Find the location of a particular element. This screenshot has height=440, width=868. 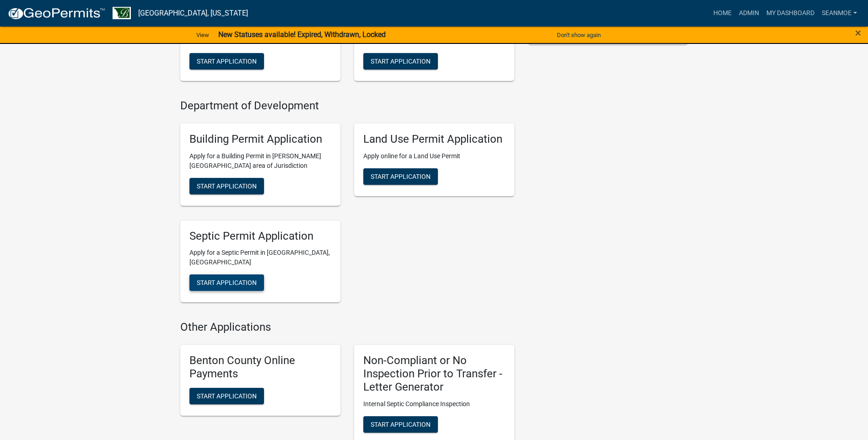

h5: Non-Compliant or No Inspection Prior to Transfer - Letter Generator is located at coordinates (434, 373).